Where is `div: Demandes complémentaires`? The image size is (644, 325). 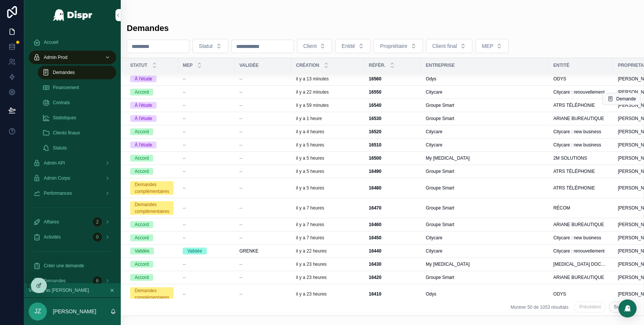
div: Demandes complémentaires is located at coordinates (151, 208).